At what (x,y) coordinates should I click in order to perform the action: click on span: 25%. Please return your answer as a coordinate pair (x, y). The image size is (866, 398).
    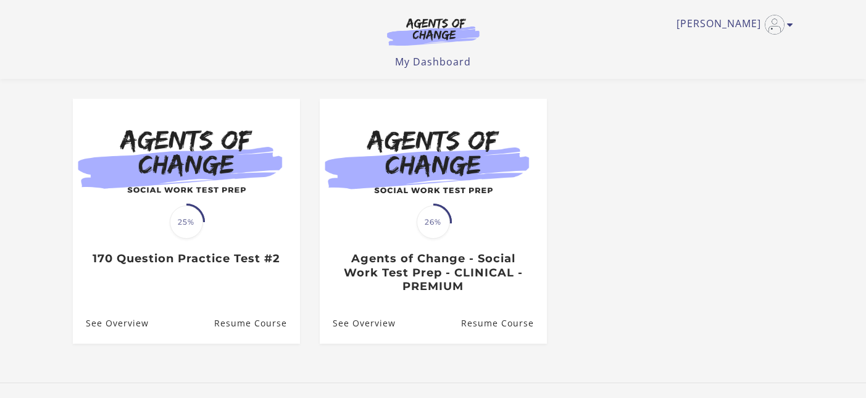
    Looking at the image, I should click on (186, 222).